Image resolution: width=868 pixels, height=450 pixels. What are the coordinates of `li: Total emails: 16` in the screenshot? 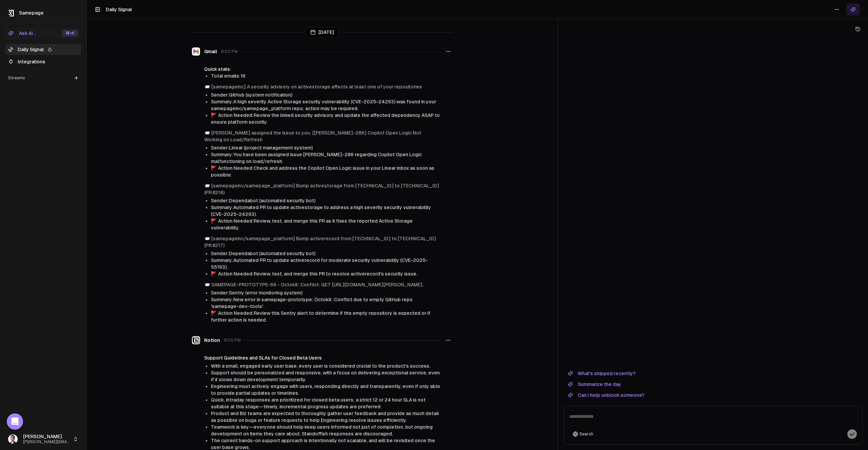 It's located at (325, 76).